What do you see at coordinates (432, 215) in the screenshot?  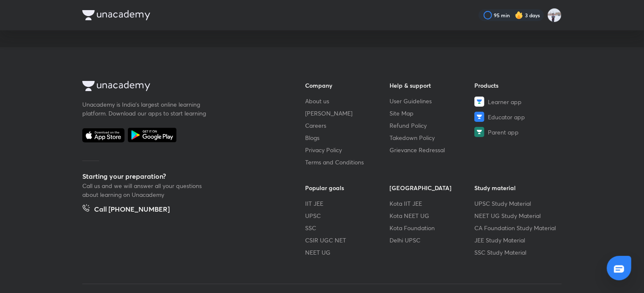 I see `a: Kota NEET UG` at bounding box center [432, 215].